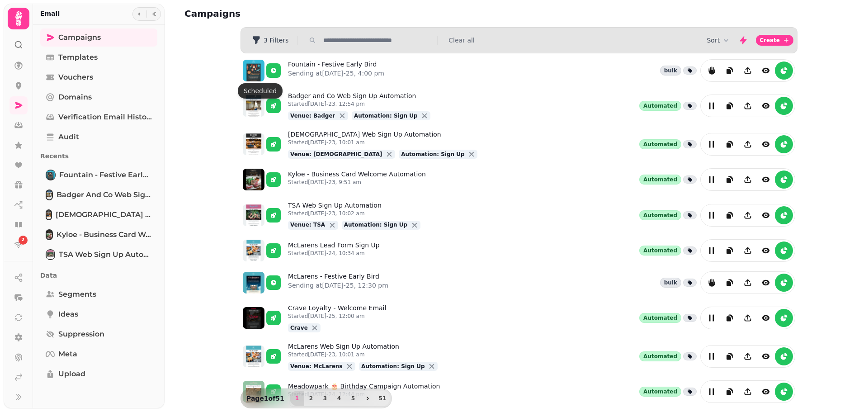  What do you see at coordinates (312, 115) in the screenshot?
I see `span: Venue: Badger` at bounding box center [312, 115].